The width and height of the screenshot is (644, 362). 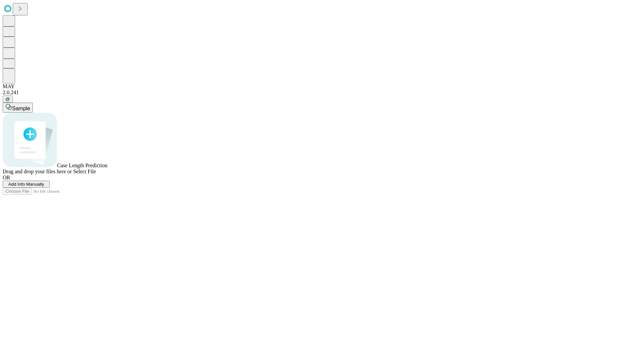 What do you see at coordinates (18, 108) in the screenshot?
I see `button: Sample` at bounding box center [18, 108].